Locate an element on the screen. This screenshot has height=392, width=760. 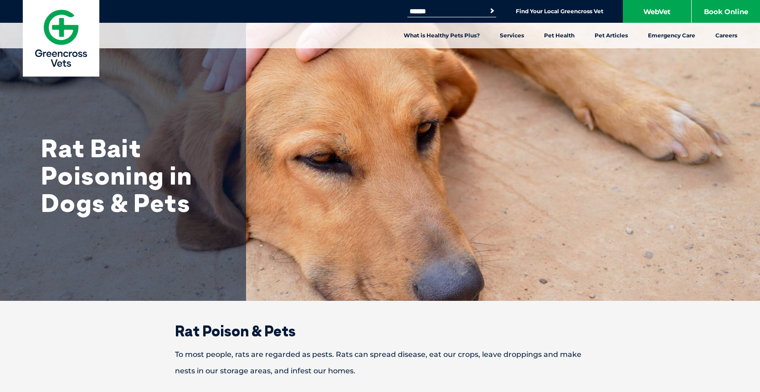
a: Pet Health is located at coordinates (559, 36).